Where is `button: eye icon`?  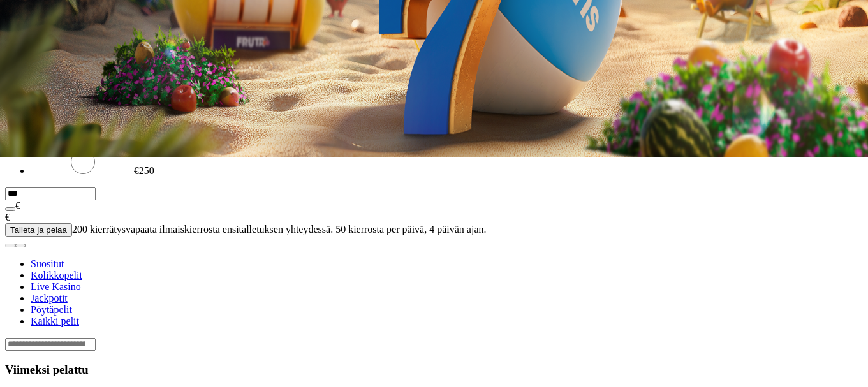 button: eye icon is located at coordinates (10, 209).